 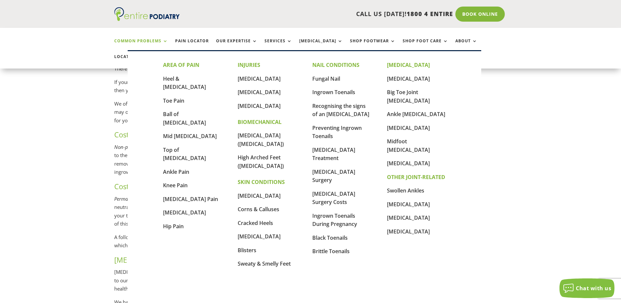 I want to click on a: Blisters, so click(x=247, y=250).